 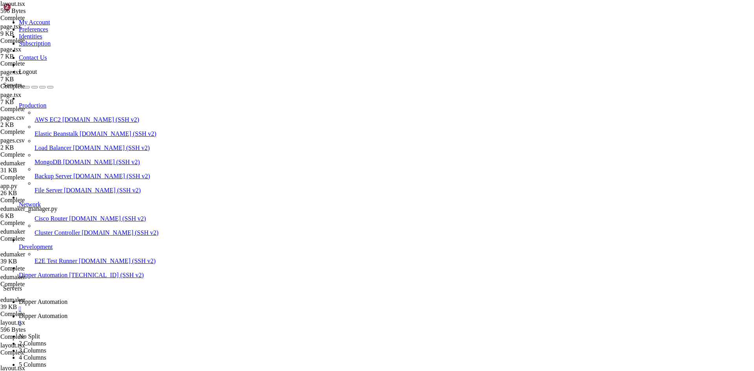 What do you see at coordinates (327, 307) in the screenshot?
I see `x-row: > Build failed because of webpack errors` at bounding box center [327, 307].